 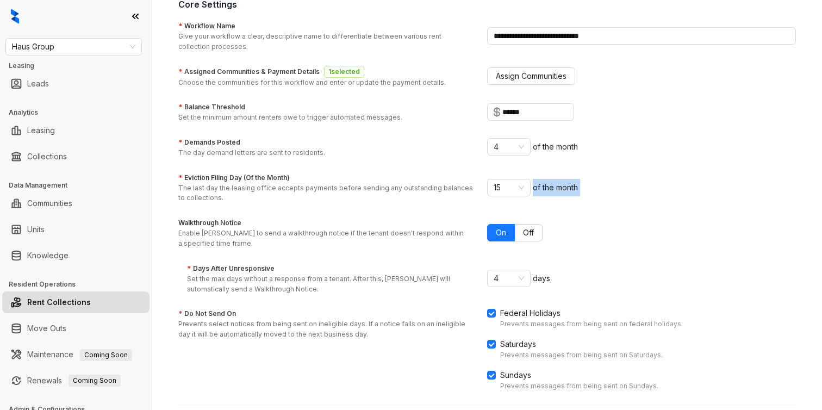 I want to click on a: Leasing, so click(x=41, y=130).